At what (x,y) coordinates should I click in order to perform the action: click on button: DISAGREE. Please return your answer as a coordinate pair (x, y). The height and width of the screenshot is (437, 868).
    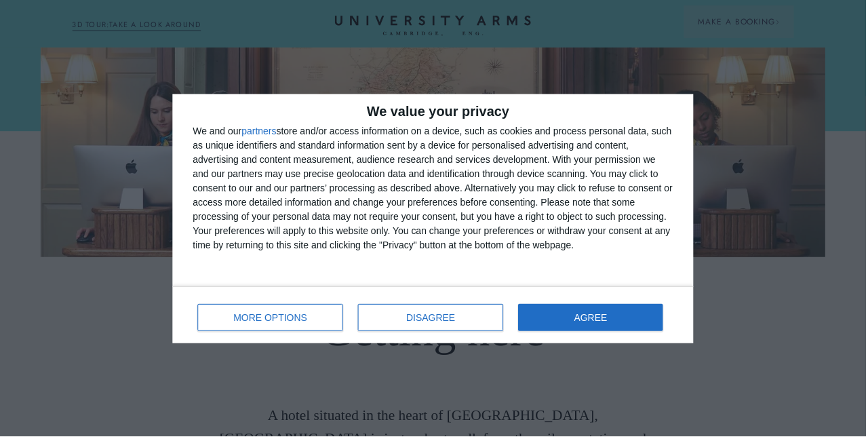
    Looking at the image, I should click on (431, 318).